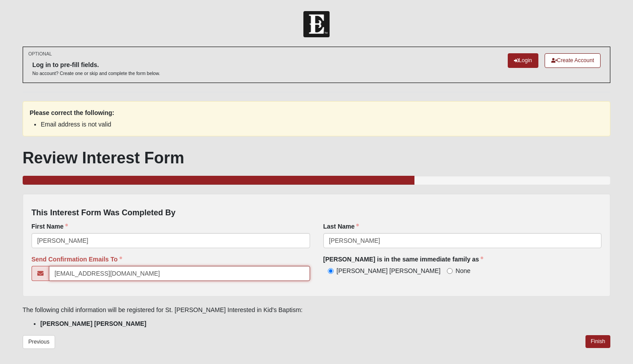  What do you see at coordinates (50, 226) in the screenshot?
I see `label: First Name` at bounding box center [50, 226].